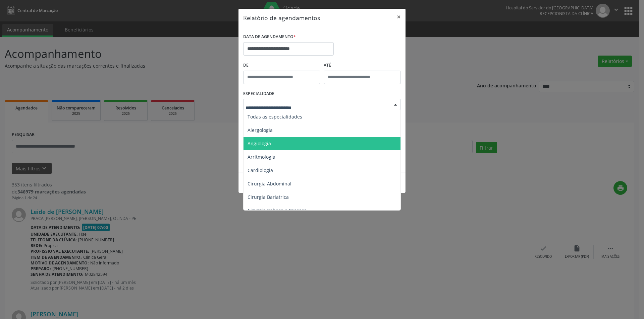 The image size is (644, 319). What do you see at coordinates (261, 170) in the screenshot?
I see `span: Cardiologia` at bounding box center [261, 170].